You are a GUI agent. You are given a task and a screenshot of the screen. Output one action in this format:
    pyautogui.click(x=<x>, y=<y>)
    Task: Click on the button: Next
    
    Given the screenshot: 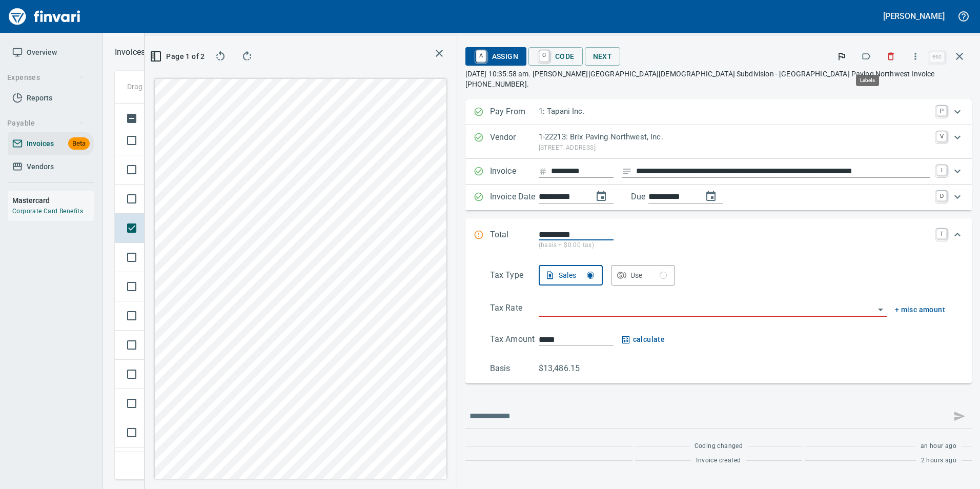 What is the action you would take?
    pyautogui.click(x=603, y=57)
    